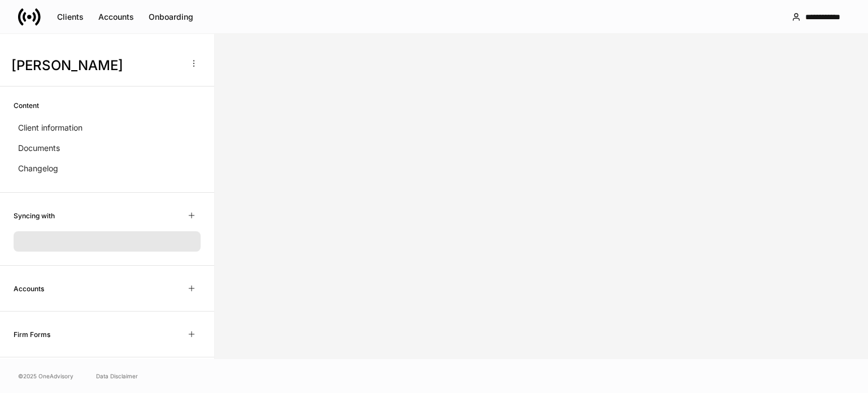 The width and height of the screenshot is (868, 393). Describe the element at coordinates (70, 17) in the screenshot. I see `div: Clients` at that location.